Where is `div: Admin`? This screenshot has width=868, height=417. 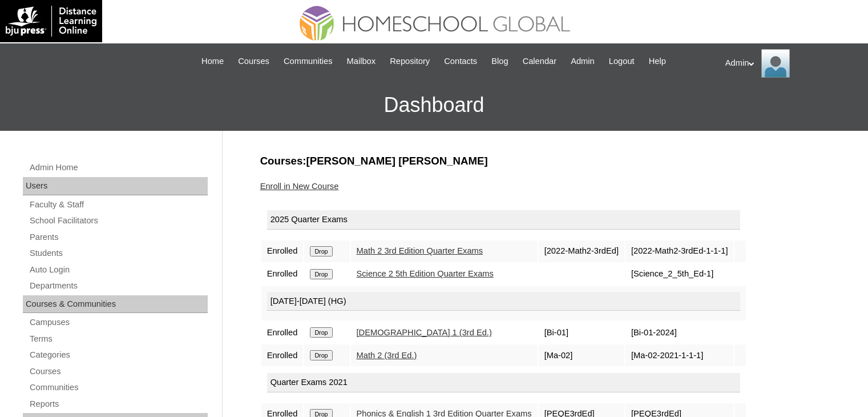
div: Admin is located at coordinates (791, 63).